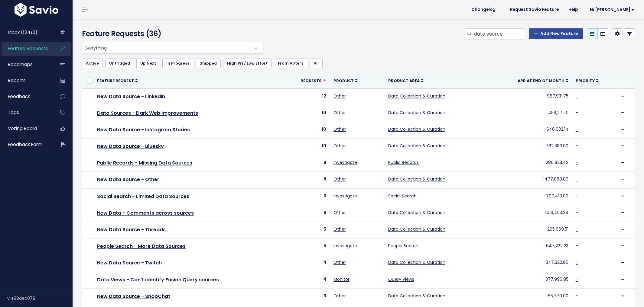 The height and width of the screenshot is (307, 644). What do you see at coordinates (208, 63) in the screenshot?
I see `a: Shipped` at bounding box center [208, 63].